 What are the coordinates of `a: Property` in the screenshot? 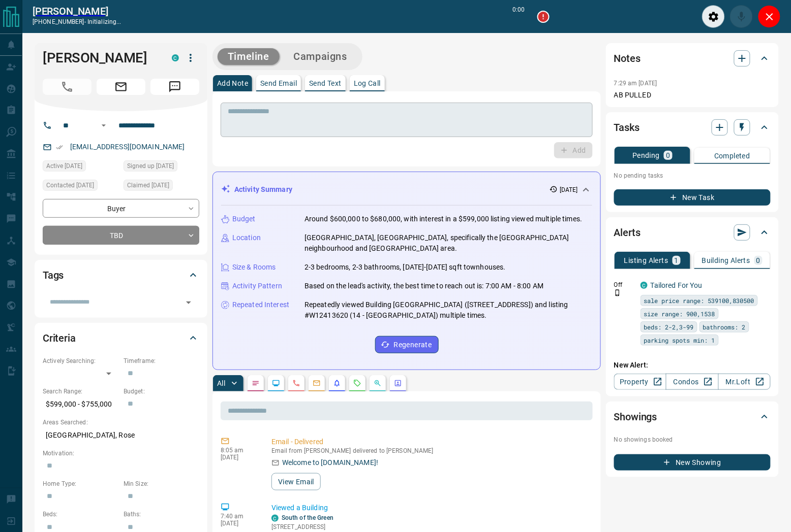 It's located at (640, 382).